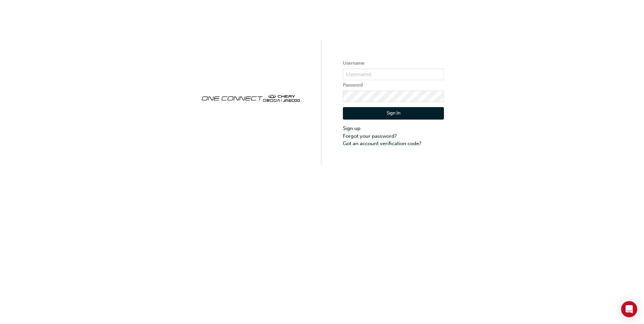  What do you see at coordinates (393, 144) in the screenshot?
I see `a: Got an account verification code?` at bounding box center [393, 144].